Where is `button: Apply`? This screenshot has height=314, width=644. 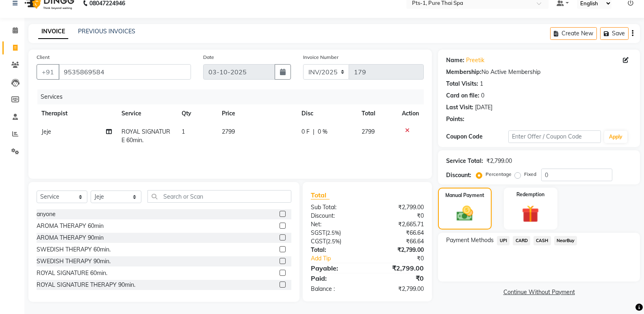
button: Apply is located at coordinates (615, 137).